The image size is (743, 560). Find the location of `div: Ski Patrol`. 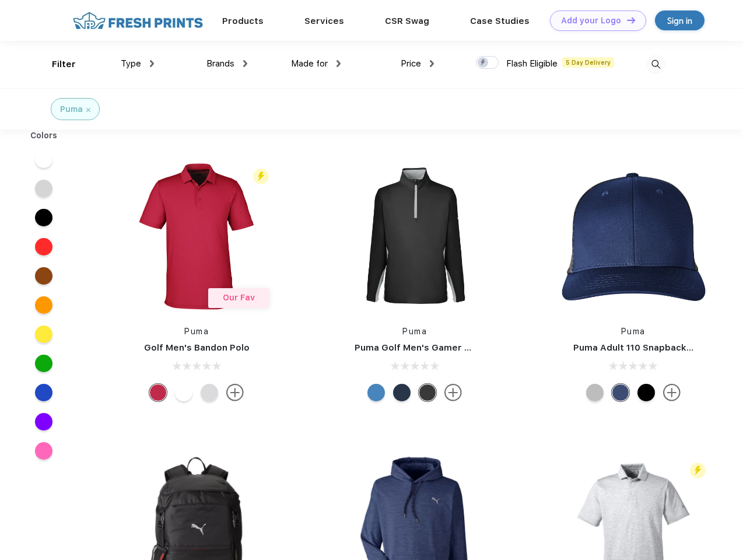

div: Ski Patrol is located at coordinates (158, 392).